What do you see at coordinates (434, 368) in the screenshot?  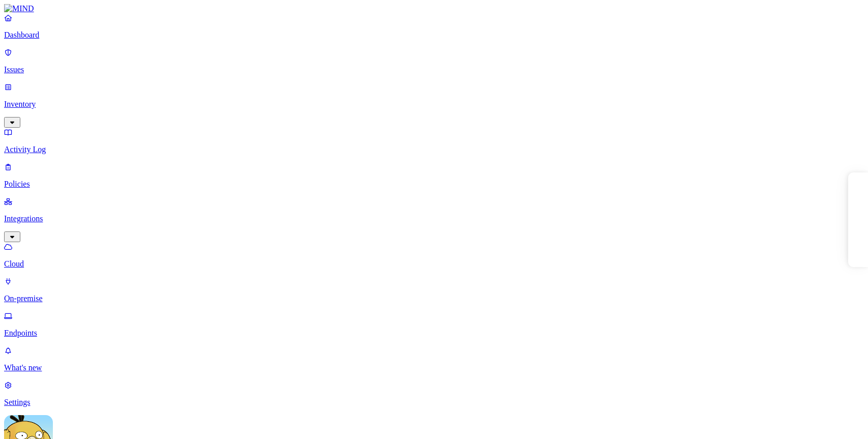 I see `p: What's new` at bounding box center [434, 368].